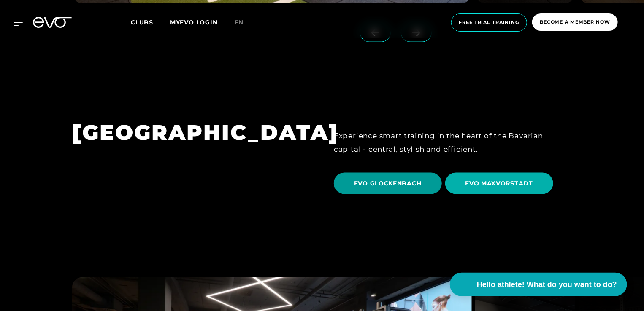  I want to click on a: EVO GLOCKENBACH, so click(389, 183).